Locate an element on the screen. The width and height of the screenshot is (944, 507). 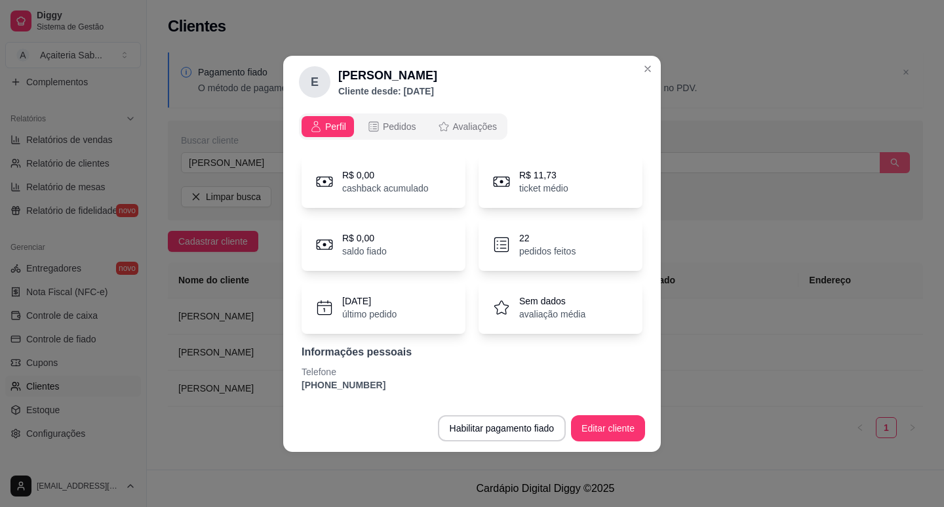
p: cashback acumulado is located at coordinates (386, 188).